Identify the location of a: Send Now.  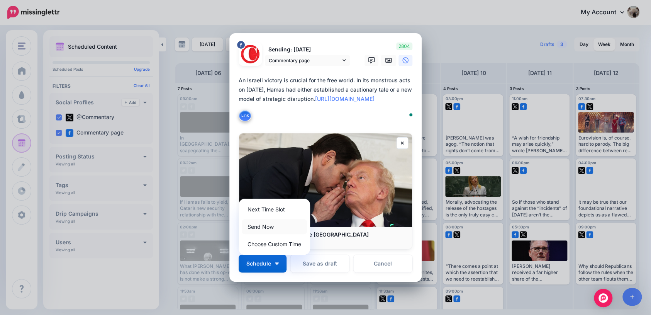
(274, 226).